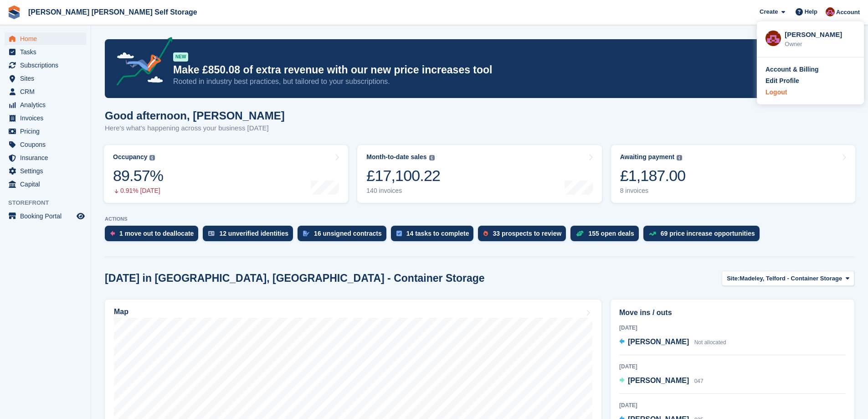  I want to click on img: stora-icon-8386f47178a22dfd0bd8f6a31ec36ba5ce8667c1dd55bd0f319d3a0aa187defe.svg, so click(14, 12).